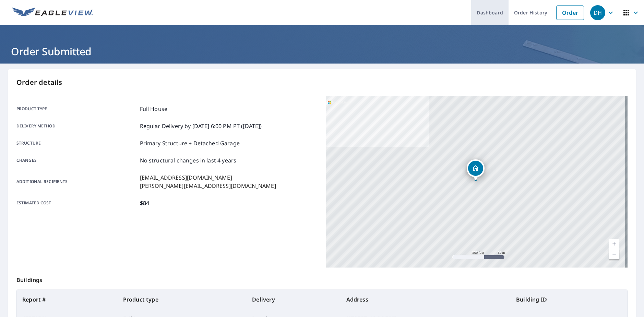 The image size is (644, 317). I want to click on p: Buildings, so click(322, 278).